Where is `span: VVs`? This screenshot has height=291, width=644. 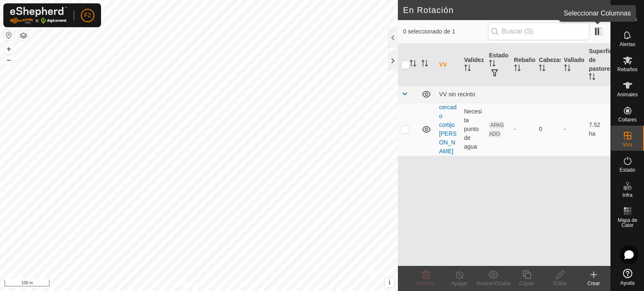
span: VVs is located at coordinates (627, 145).